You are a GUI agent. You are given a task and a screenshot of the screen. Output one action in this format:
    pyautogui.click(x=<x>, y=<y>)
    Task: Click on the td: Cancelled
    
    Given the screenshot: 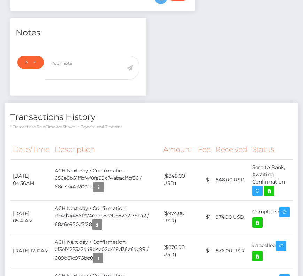 What is the action you would take?
    pyautogui.click(x=271, y=251)
    